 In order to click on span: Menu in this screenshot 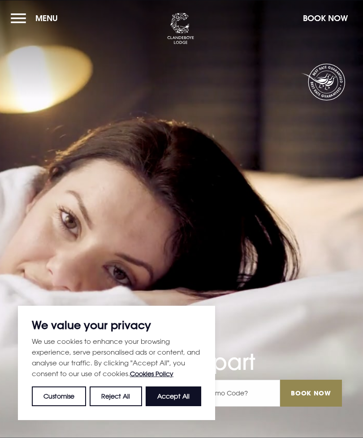, I will do `click(47, 18)`.